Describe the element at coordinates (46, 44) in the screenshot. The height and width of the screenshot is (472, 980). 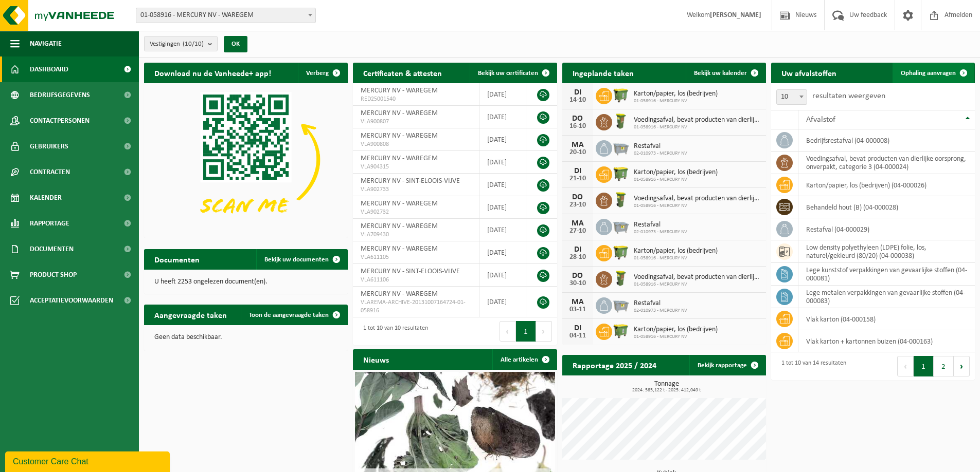
I see `span: Navigatie` at that location.